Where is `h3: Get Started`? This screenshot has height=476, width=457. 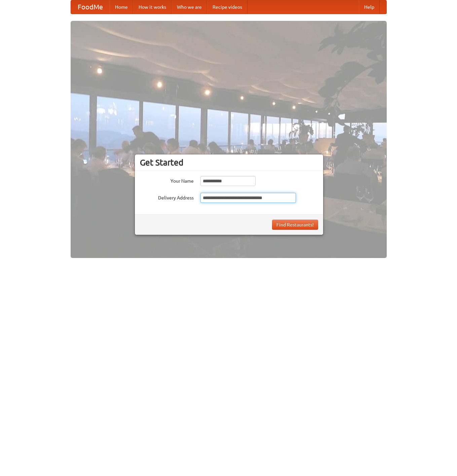
h3: Get Started is located at coordinates (229, 163).